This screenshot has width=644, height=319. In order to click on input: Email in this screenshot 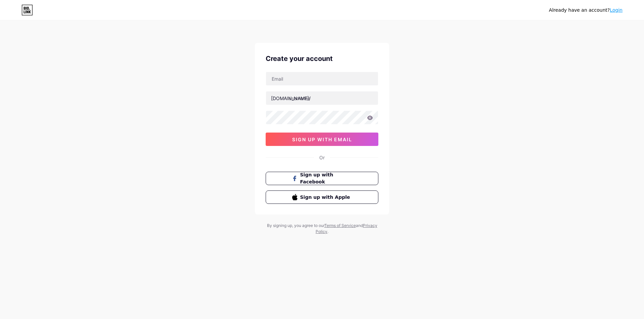, I will do `click(322, 79)`.